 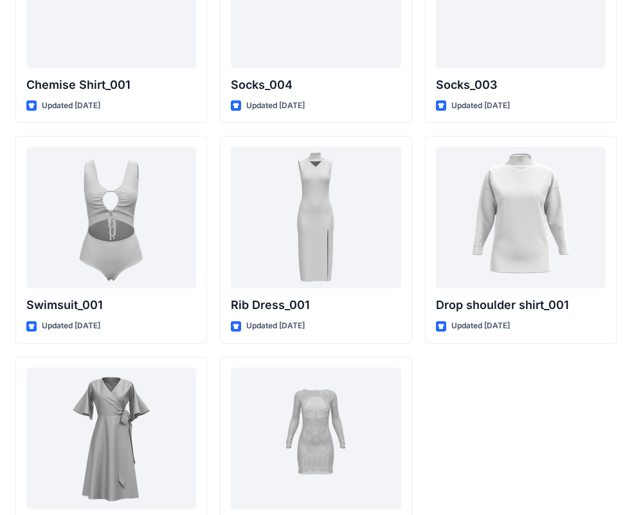 I want to click on p: Swimsuit_001, so click(x=111, y=305).